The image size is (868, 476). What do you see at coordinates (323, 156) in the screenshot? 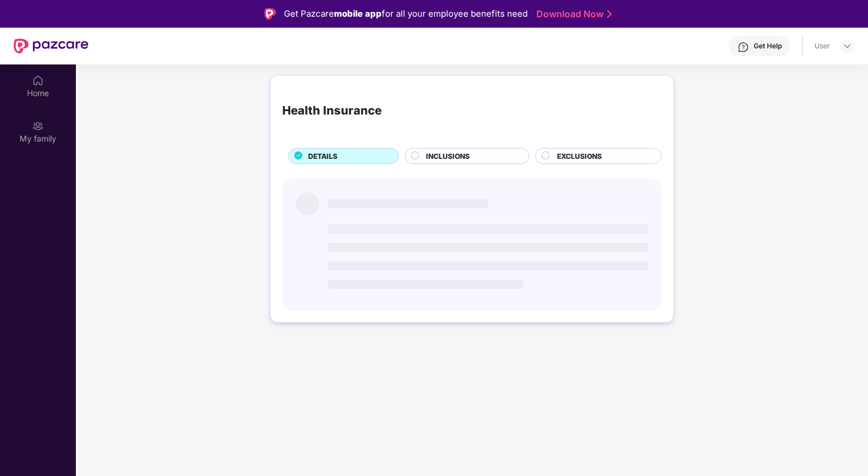
I see `span: DETAILS` at bounding box center [323, 156].